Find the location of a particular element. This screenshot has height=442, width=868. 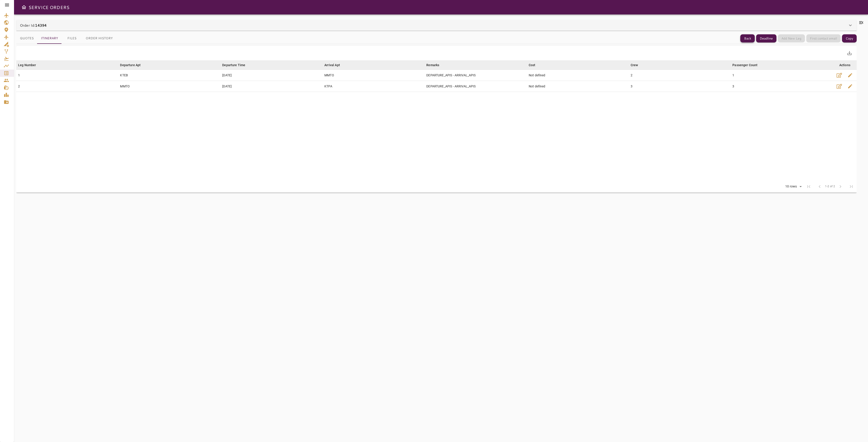

button: Back is located at coordinates (747, 38).